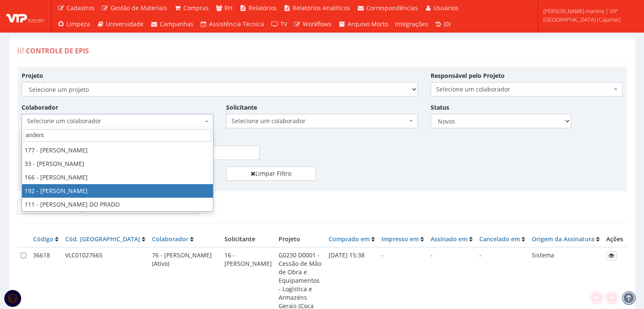 This screenshot has height=309, width=644. I want to click on label: Projeto, so click(33, 76).